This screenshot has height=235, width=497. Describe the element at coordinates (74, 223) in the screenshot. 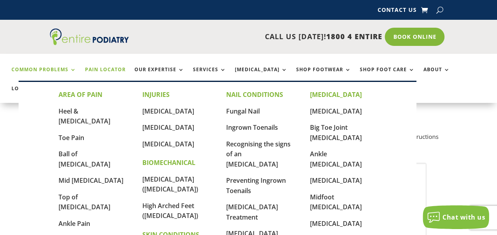

I see `a: Ankle Pain` at that location.